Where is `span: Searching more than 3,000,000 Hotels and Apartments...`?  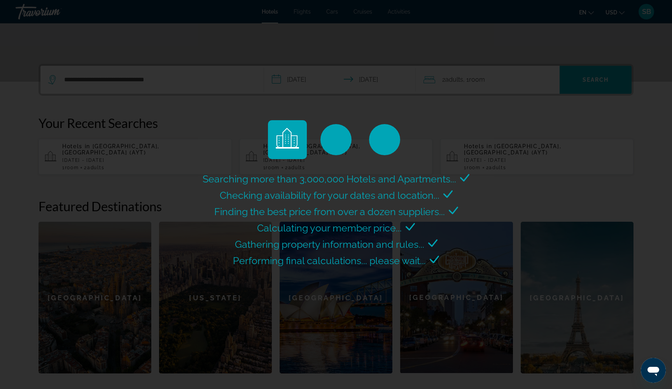 span: Searching more than 3,000,000 Hotels and Apartments... is located at coordinates (329, 179).